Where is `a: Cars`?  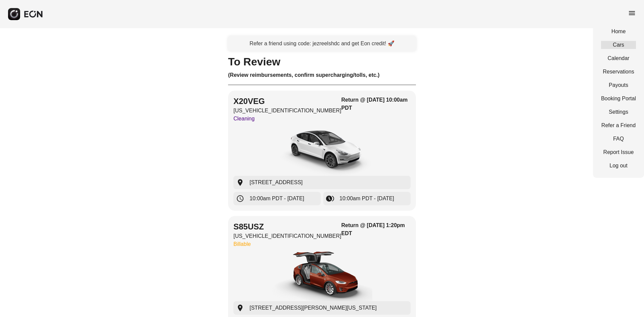 a: Cars is located at coordinates (619, 45).